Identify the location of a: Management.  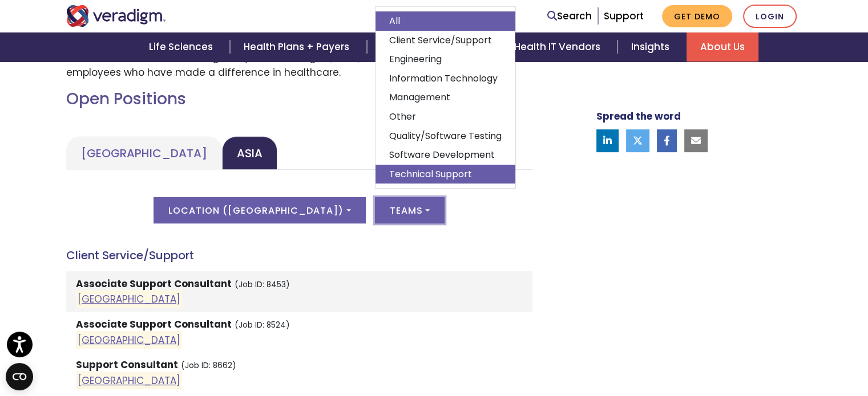
(445, 98).